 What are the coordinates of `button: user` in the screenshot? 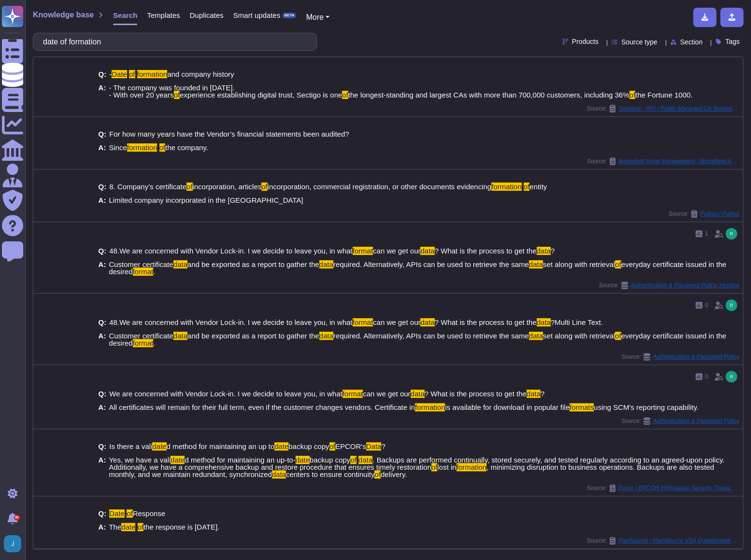 It's located at (15, 543).